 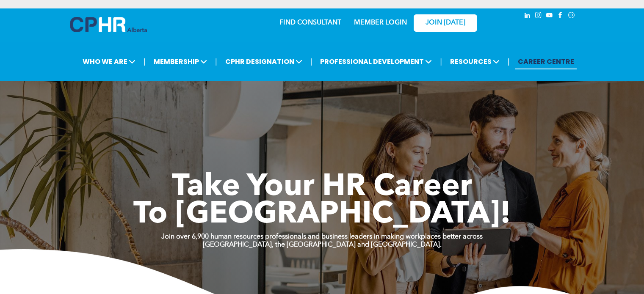 I want to click on span: PROFESSIONAL DEVELOPMENT, so click(x=376, y=61).